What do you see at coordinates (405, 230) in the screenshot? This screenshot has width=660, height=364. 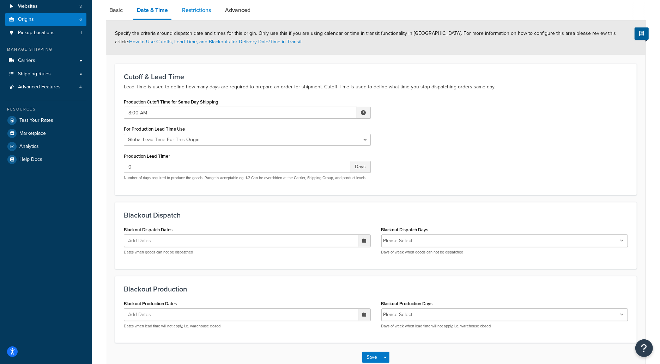 I see `label: Blackout Dispatch Days` at bounding box center [405, 230].